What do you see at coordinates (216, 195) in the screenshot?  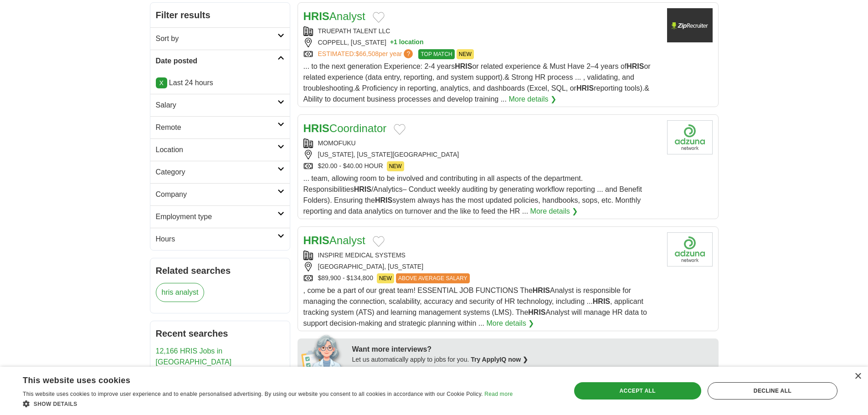 I see `h2: Company` at bounding box center [216, 195].